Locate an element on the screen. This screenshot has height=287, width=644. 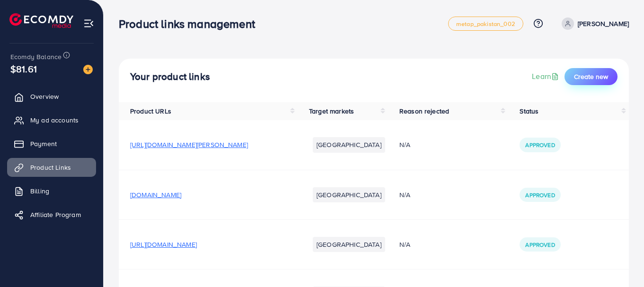
span: Status is located at coordinates (529, 111).